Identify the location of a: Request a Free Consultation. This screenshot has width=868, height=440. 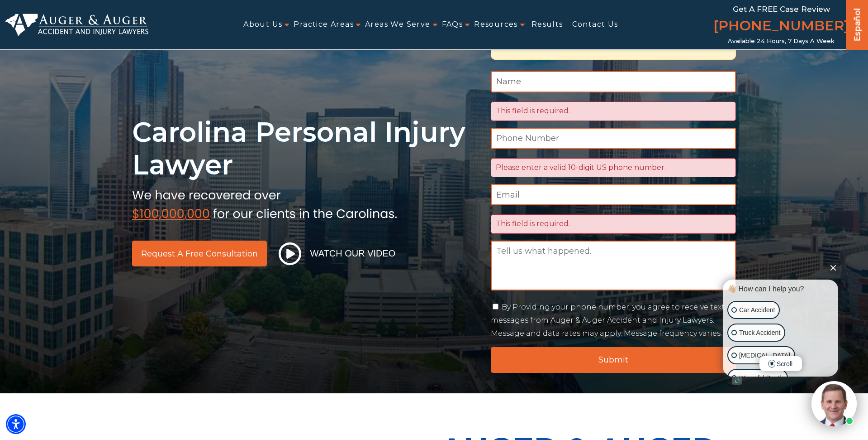
(200, 253).